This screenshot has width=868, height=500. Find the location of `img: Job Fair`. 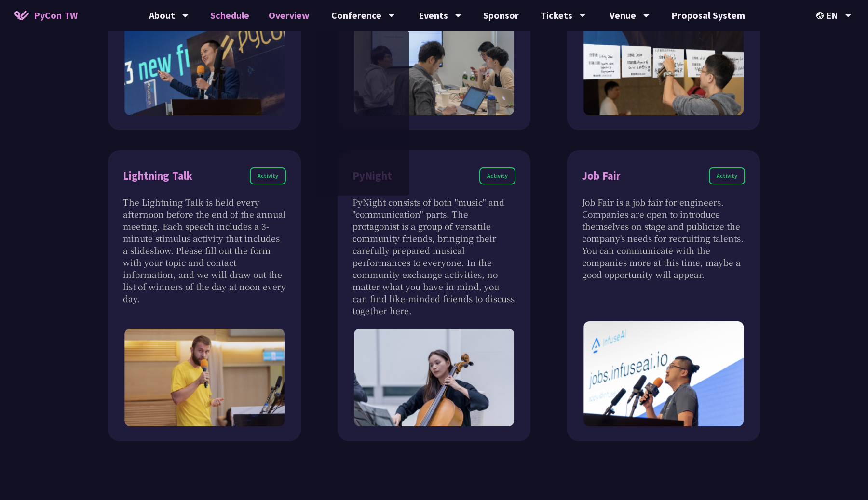

img: Job Fair is located at coordinates (664, 374).